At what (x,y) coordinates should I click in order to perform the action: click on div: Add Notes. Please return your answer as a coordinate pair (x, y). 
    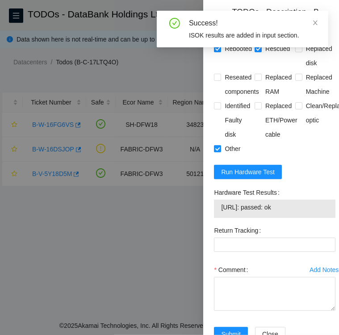
    Looking at the image, I should click on (324, 270).